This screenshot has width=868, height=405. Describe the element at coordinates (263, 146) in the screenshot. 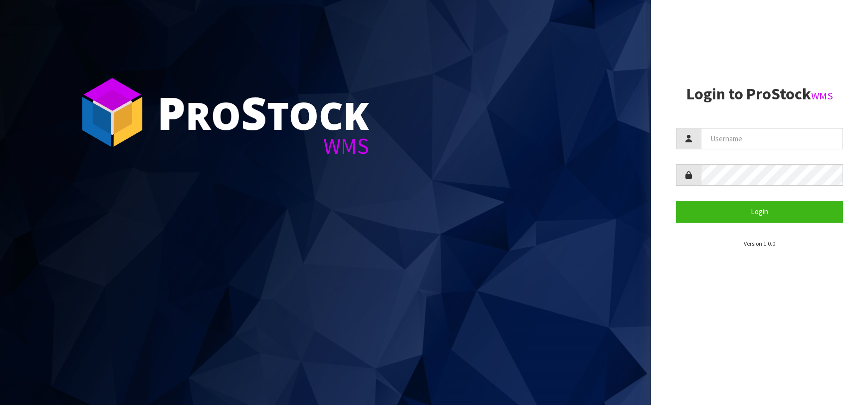

I see `div: WMS` at that location.